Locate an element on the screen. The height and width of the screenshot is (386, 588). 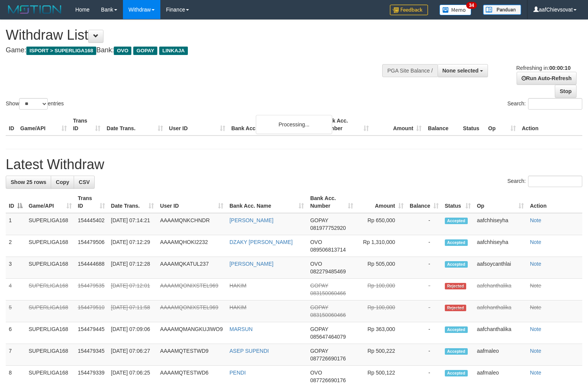
td: Rp 505,000 is located at coordinates (382, 268).